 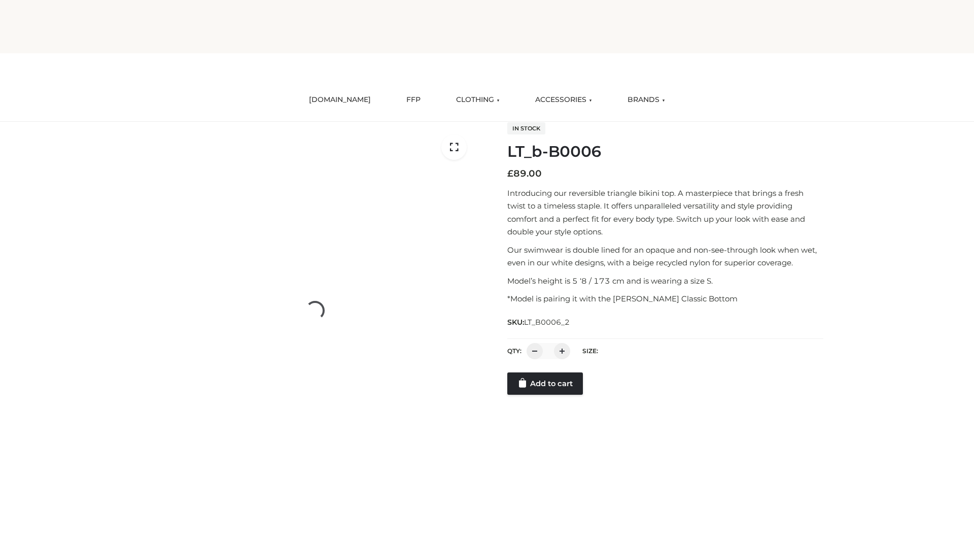 I want to click on a: ACCESSORIES, so click(x=564, y=100).